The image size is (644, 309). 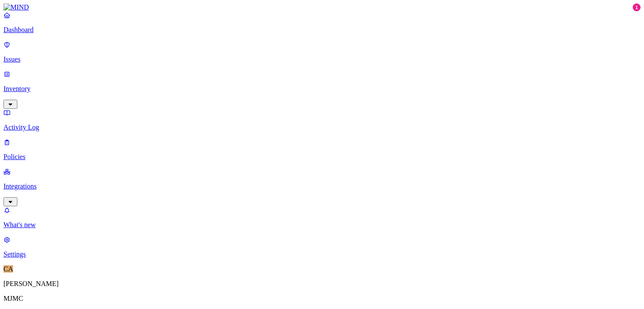 I want to click on a: Issues, so click(x=322, y=52).